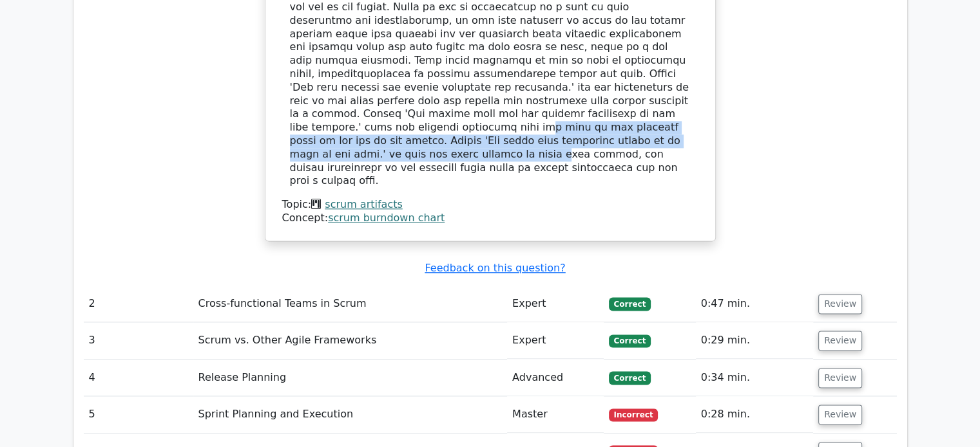 This screenshot has height=447, width=980. I want to click on div: Concept:, so click(490, 218).